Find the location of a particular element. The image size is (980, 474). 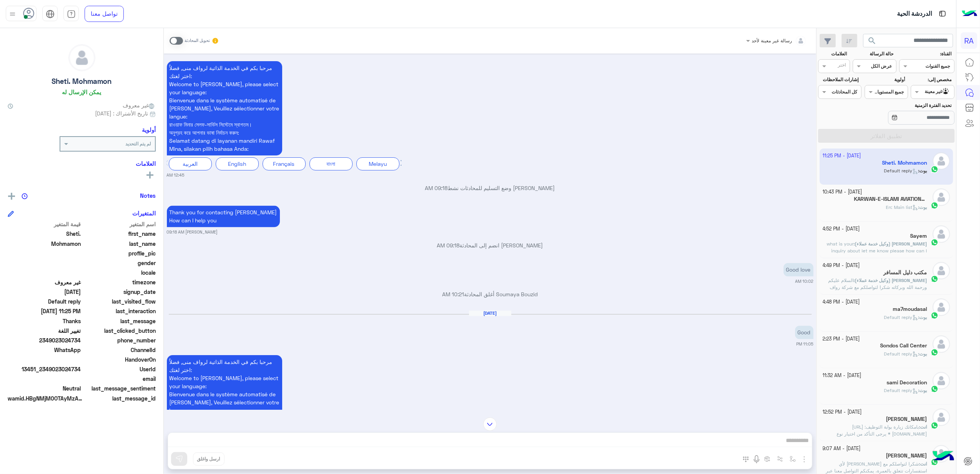

span: 2025-09-27T10:10:03.623Z is located at coordinates (44, 292).